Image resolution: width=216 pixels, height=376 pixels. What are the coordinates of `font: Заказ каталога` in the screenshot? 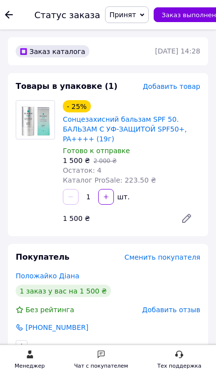 It's located at (57, 52).